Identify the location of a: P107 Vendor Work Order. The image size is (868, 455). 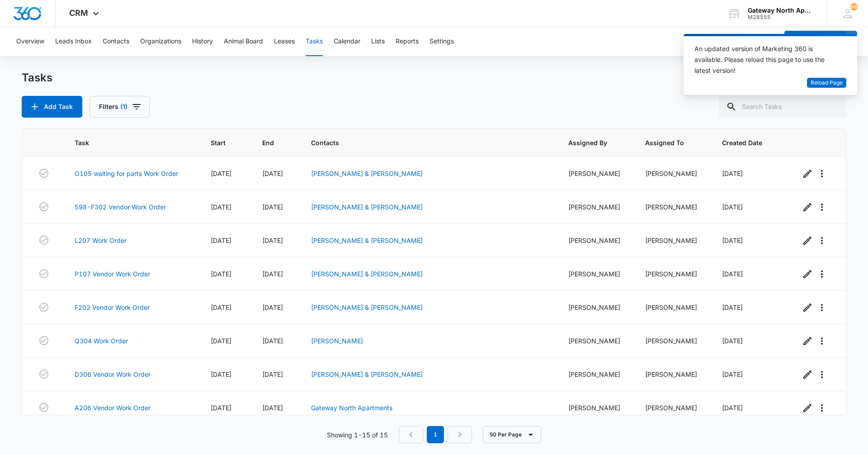
(112, 274).